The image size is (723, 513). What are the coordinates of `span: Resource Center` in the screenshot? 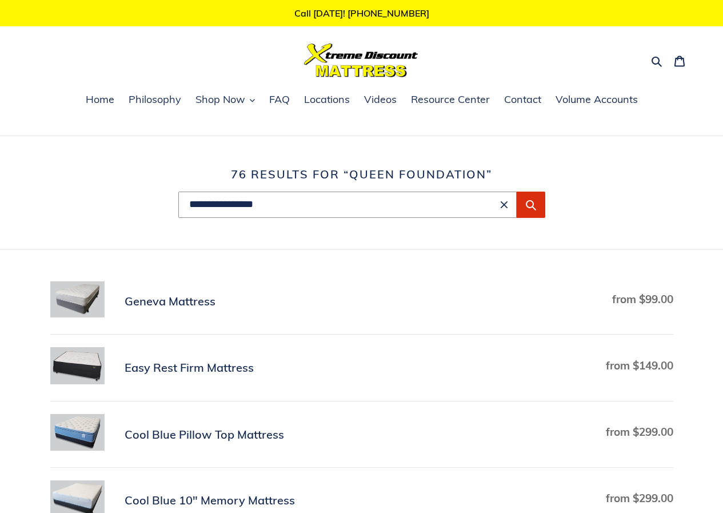 It's located at (451, 99).